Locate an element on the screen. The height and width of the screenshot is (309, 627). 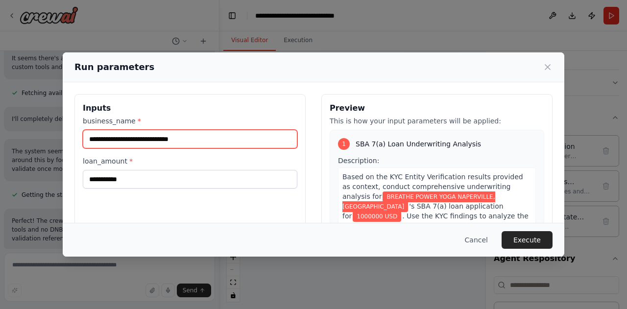
label: loan_amount is located at coordinates (190, 161).